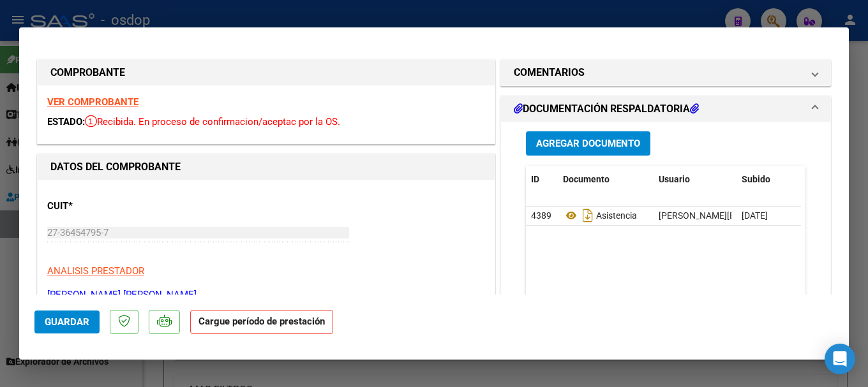  I want to click on span: ESTADO:, so click(65, 121).